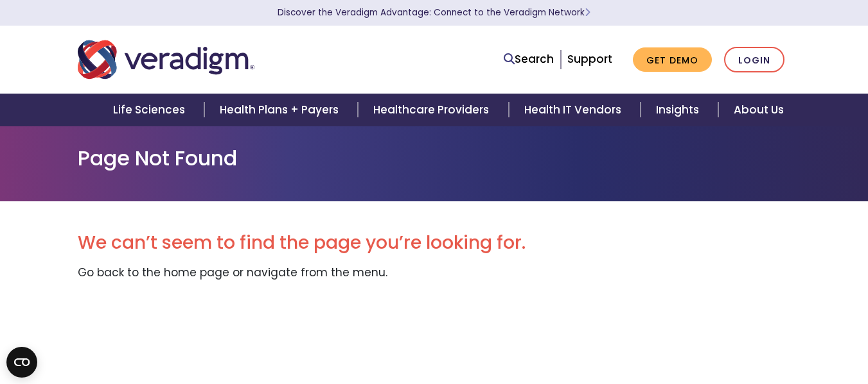 This screenshot has width=868, height=384. What do you see at coordinates (754, 60) in the screenshot?
I see `a: Login` at bounding box center [754, 60].